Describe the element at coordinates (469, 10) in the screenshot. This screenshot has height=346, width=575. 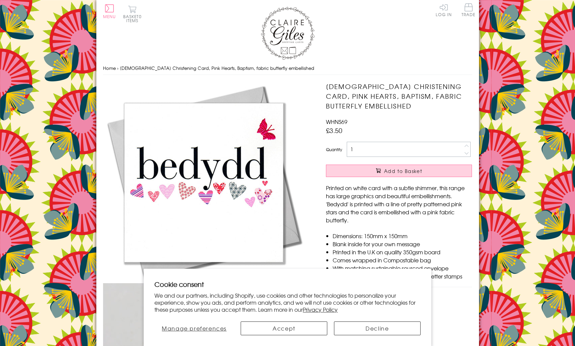
I see `a: Trade` at that location.